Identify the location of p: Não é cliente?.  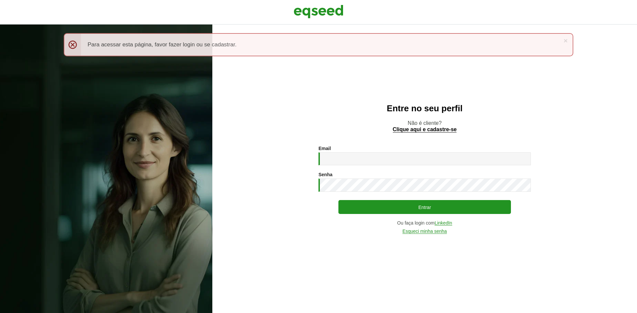
(425, 126).